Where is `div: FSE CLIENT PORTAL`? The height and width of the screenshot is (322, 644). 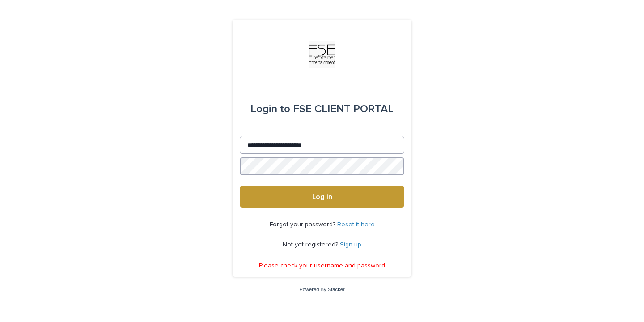
div: FSE CLIENT PORTAL is located at coordinates (322, 109).